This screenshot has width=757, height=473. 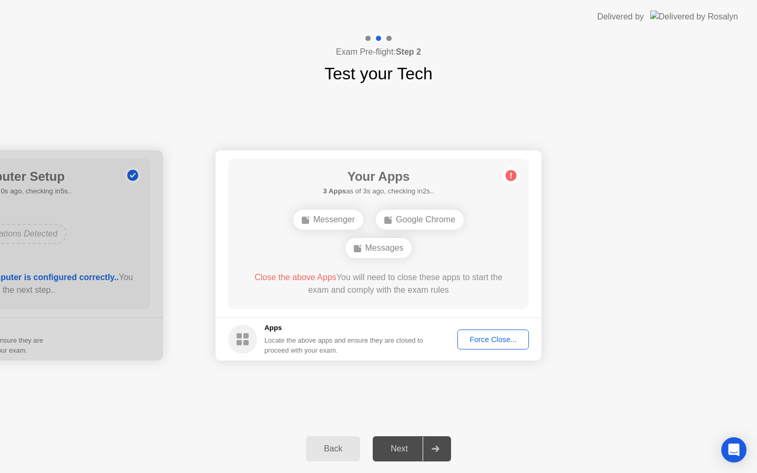 What do you see at coordinates (493, 340) in the screenshot?
I see `button: Force Close...` at bounding box center [493, 340].